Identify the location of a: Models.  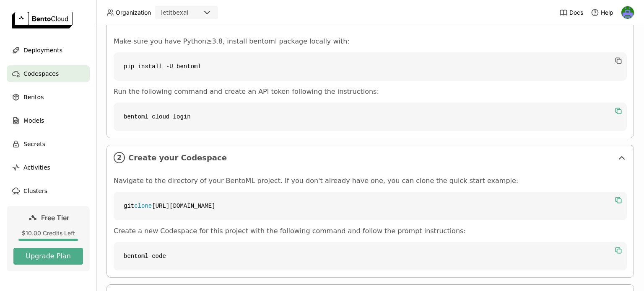
(49, 121).